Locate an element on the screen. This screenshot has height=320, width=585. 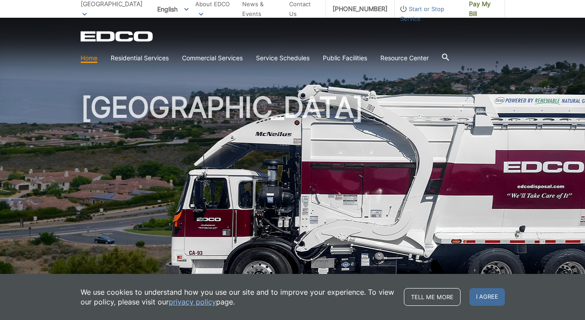
a: privacy policy is located at coordinates (192, 301).